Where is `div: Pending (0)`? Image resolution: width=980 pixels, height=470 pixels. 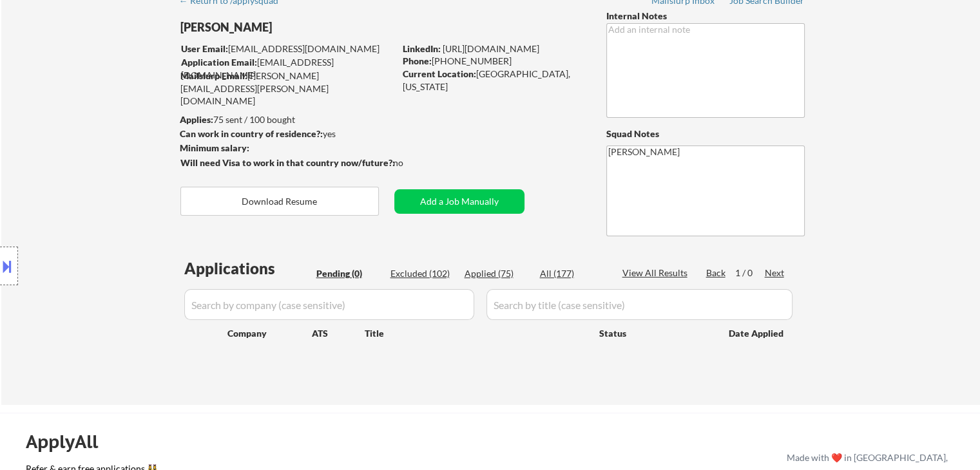 div: Pending (0) is located at coordinates (348, 274).